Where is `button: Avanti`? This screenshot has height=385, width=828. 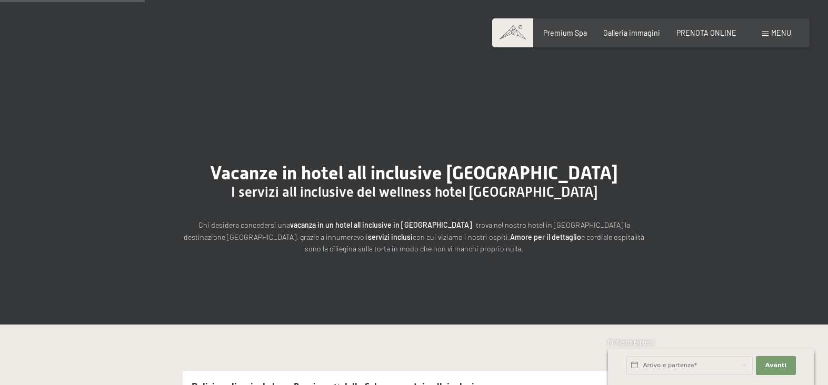
button: Avanti is located at coordinates (776, 366).